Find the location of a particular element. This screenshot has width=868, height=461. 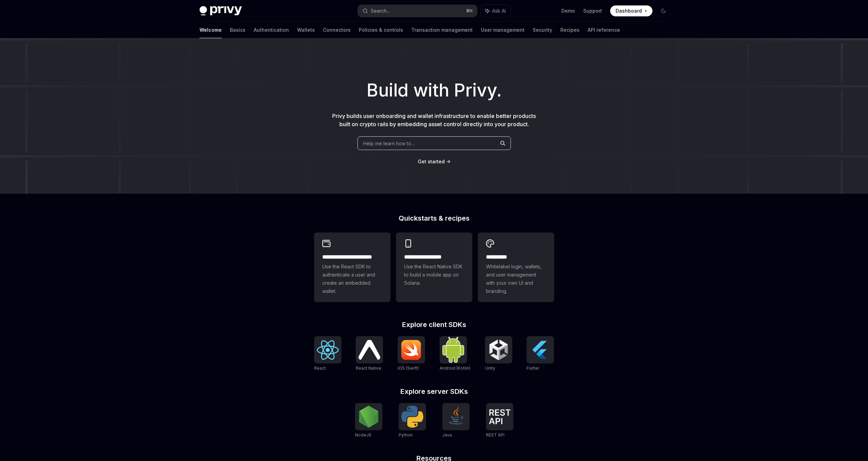

span: React is located at coordinates (320, 368).